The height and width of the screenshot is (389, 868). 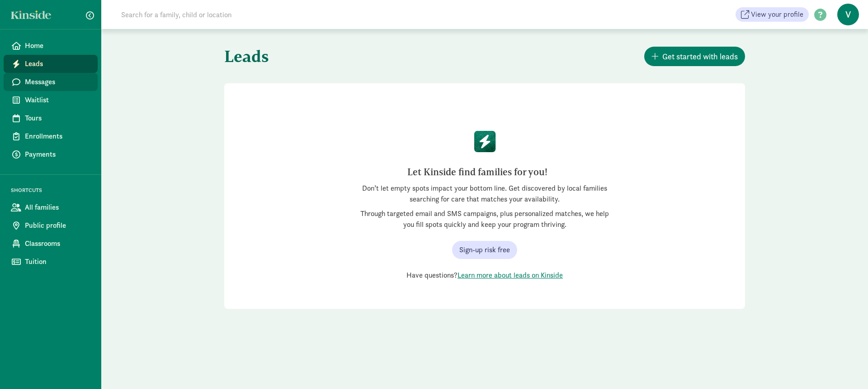 What do you see at coordinates (58, 136) in the screenshot?
I see `span: Enrollments` at bounding box center [58, 136].